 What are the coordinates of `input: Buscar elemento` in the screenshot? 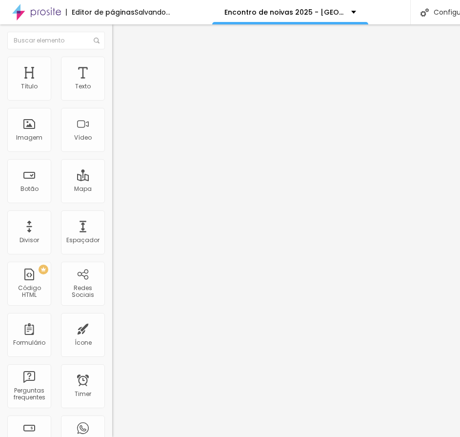 It's located at (56, 41).